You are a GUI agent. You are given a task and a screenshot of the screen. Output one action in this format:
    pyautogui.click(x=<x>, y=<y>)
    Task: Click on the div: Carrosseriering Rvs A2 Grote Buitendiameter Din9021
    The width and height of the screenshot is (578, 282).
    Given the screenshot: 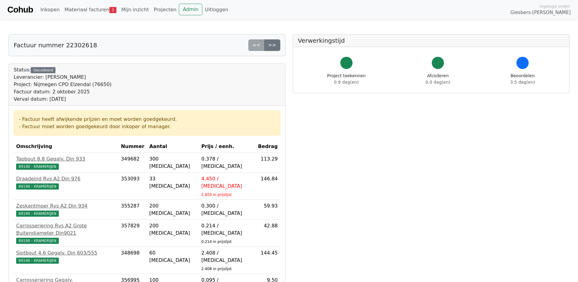 What is the action you would take?
    pyautogui.click(x=66, y=229)
    